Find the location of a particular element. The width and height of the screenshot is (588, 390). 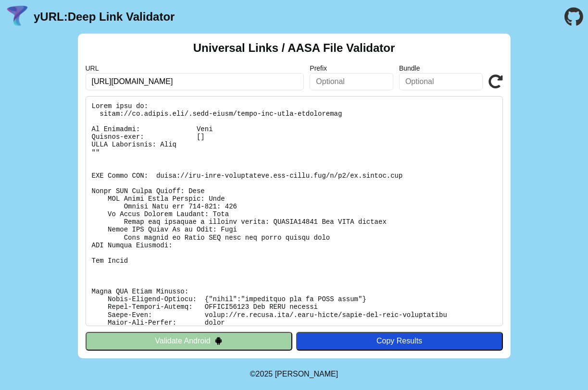

a: Michael Ibragimchayev's Personal Site is located at coordinates (307, 374).